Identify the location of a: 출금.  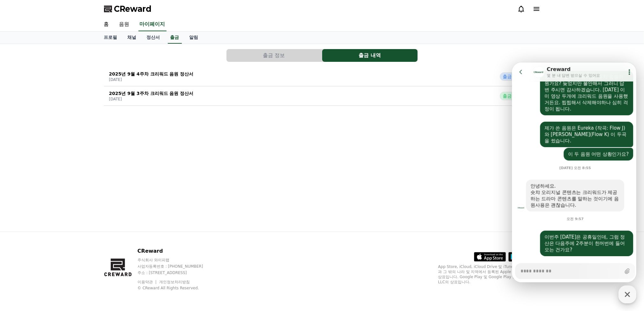
(175, 37).